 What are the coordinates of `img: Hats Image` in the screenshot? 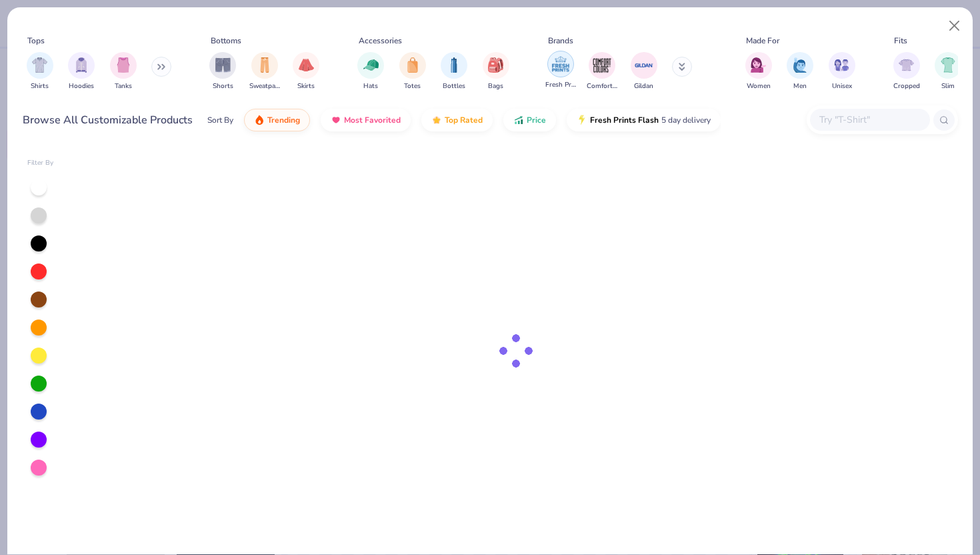 It's located at (371, 65).